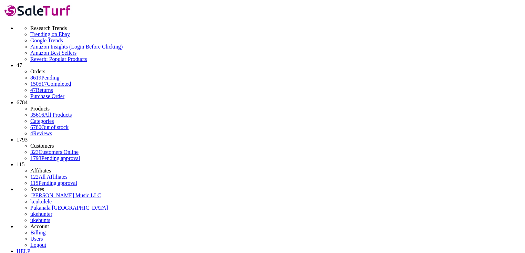 This screenshot has height=253, width=525. What do you see at coordinates (47, 96) in the screenshot?
I see `a: Purchase Order` at bounding box center [47, 96].